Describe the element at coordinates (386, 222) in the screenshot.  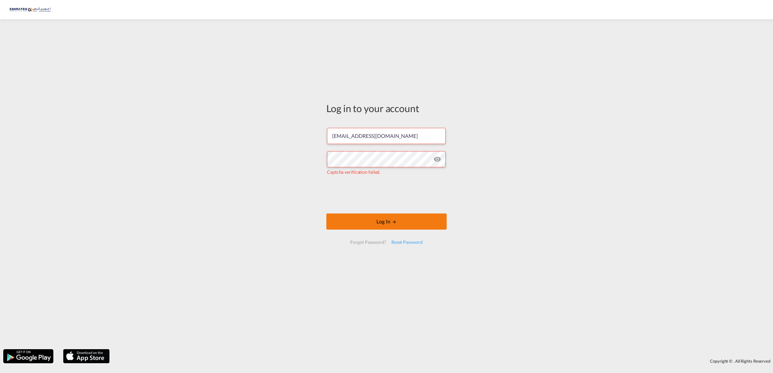
I see `button: LOGIN` at that location.